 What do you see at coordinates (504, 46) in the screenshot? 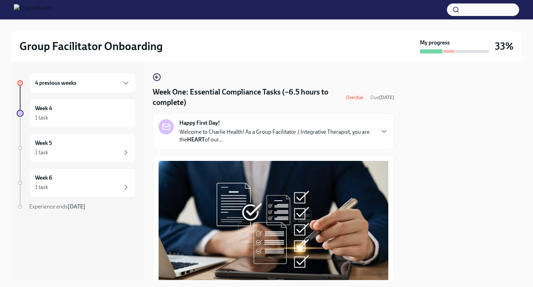
I see `h3: 33%` at bounding box center [504, 46].